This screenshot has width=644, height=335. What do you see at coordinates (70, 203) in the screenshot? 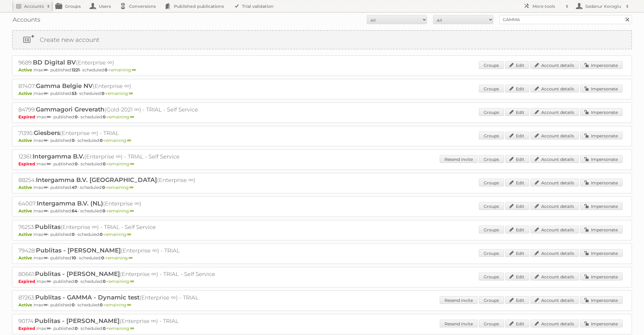
I see `span: Intergamma B.V. (NL)` at bounding box center [70, 203].